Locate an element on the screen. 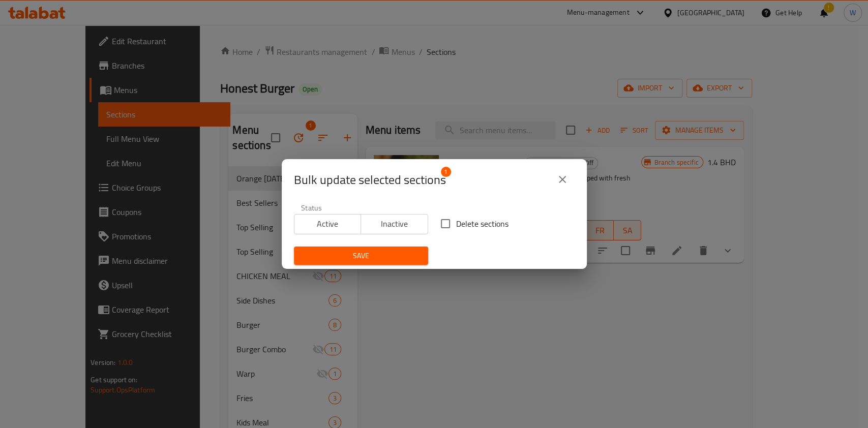  button: Active is located at coordinates (328, 224).